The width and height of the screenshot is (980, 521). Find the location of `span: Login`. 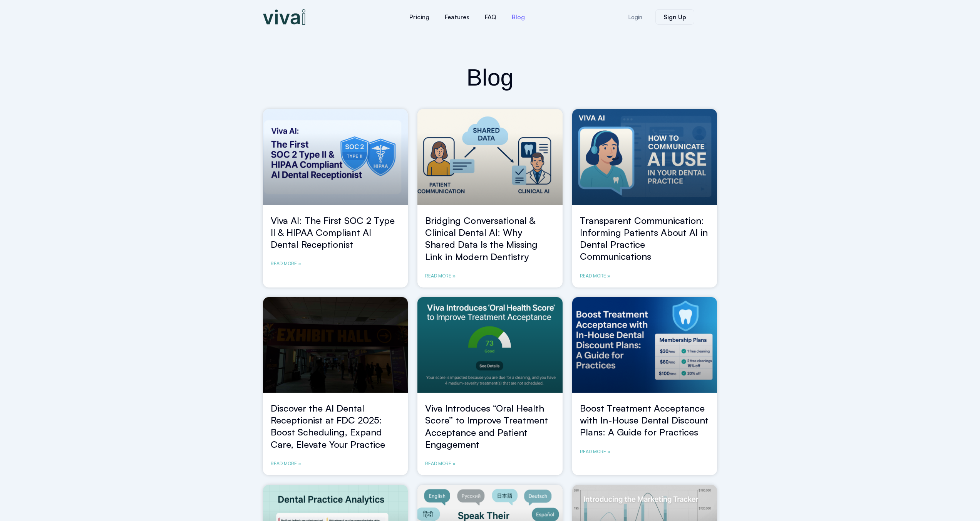

span: Login is located at coordinates (635, 17).